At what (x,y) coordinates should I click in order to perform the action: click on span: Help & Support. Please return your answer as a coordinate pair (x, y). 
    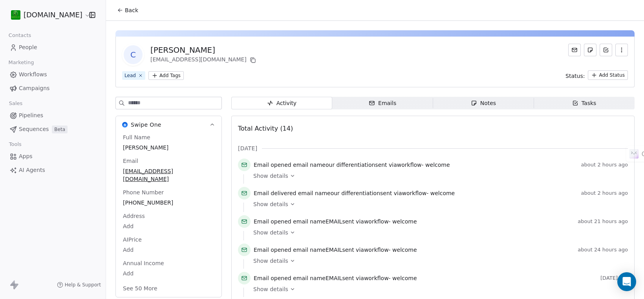
    Looking at the image, I should click on (83, 285).